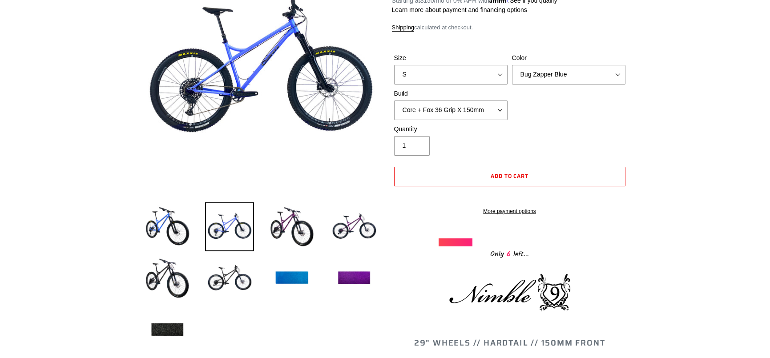 Image resolution: width=770 pixels, height=358 pixels. Describe the element at coordinates (510, 176) in the screenshot. I see `span: Add to cart` at that location.